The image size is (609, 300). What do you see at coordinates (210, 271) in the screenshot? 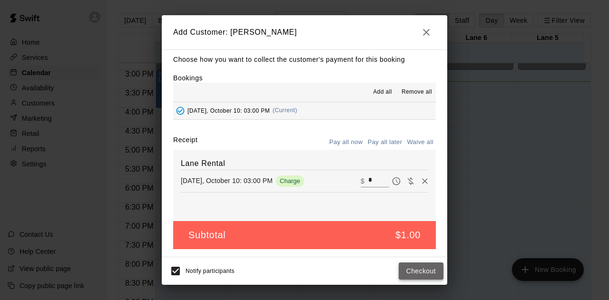
I see `span: Notify participants` at bounding box center [210, 271].